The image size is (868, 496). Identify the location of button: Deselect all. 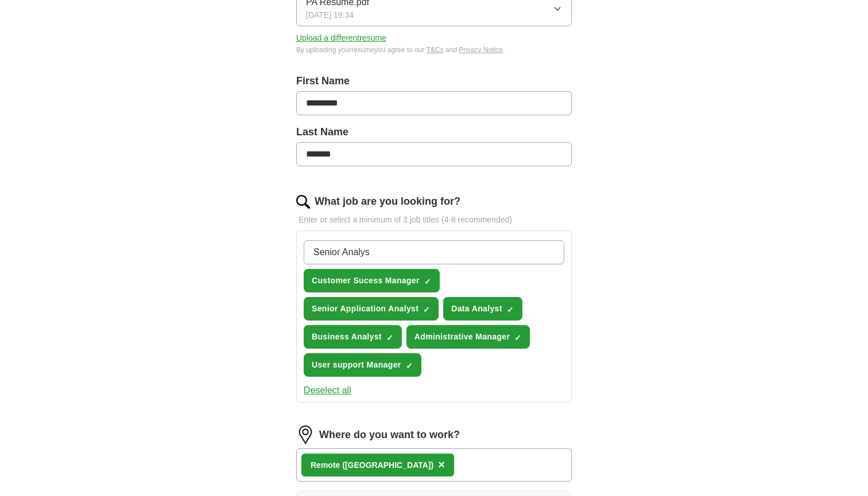
(327, 391).